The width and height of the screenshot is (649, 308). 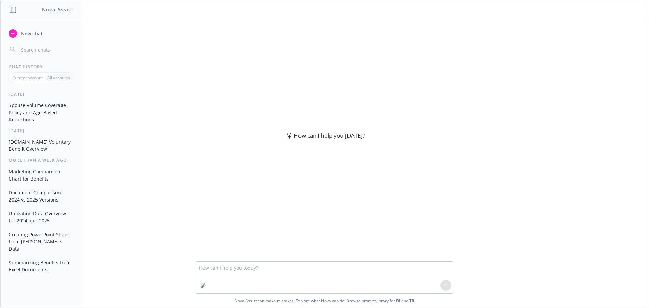 What do you see at coordinates (31, 33) in the screenshot?
I see `span: New chat` at bounding box center [31, 33].